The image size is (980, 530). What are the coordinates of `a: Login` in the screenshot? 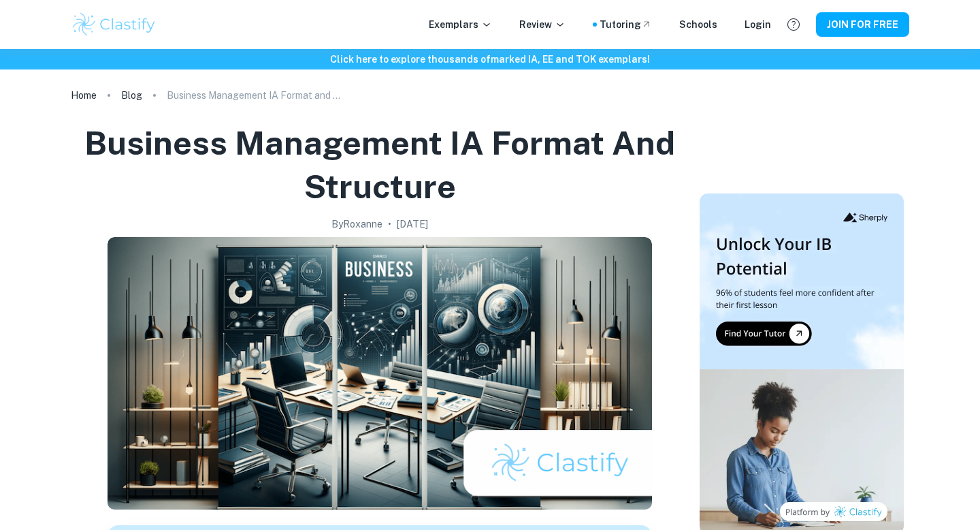 It's located at (757, 24).